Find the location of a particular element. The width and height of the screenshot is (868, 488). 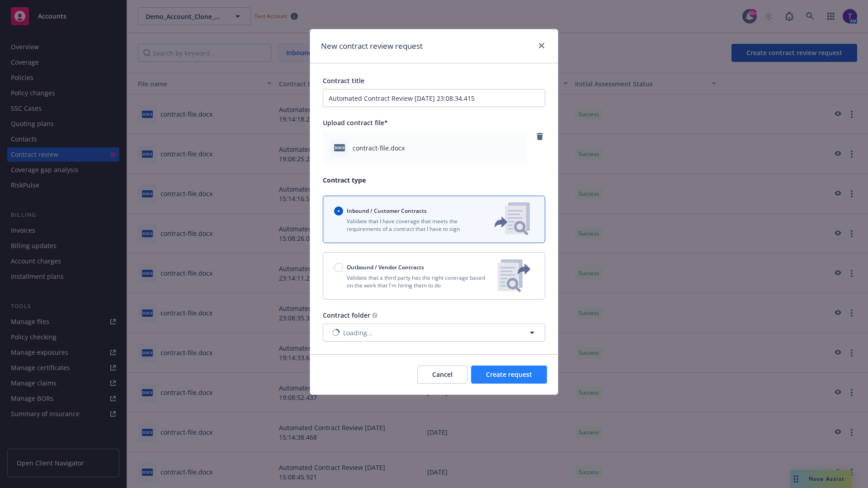

input: Enter a title for this contract is located at coordinates (434, 98).